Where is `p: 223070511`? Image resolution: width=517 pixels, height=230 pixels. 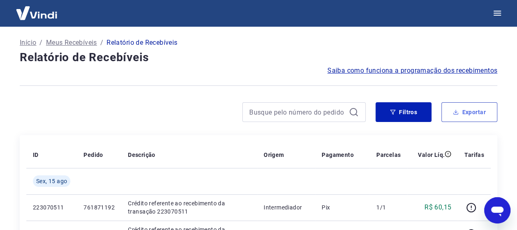
p: 223070511 is located at coordinates (51, 208).